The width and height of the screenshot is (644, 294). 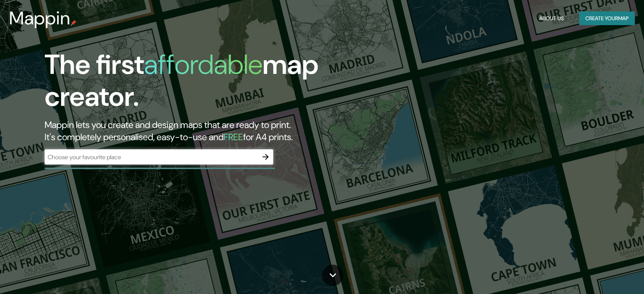 What do you see at coordinates (39, 18) in the screenshot?
I see `h3: Mappin` at bounding box center [39, 18].